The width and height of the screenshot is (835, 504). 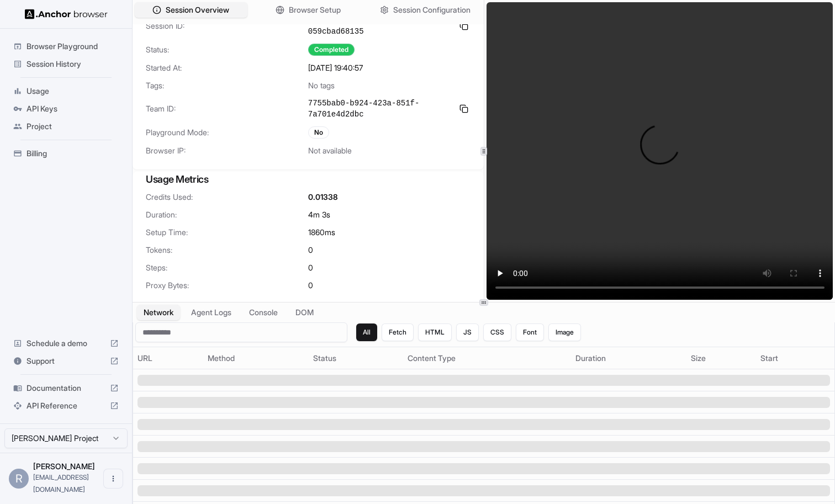 What do you see at coordinates (227, 108) in the screenshot?
I see `span: Team ID:` at bounding box center [227, 108].